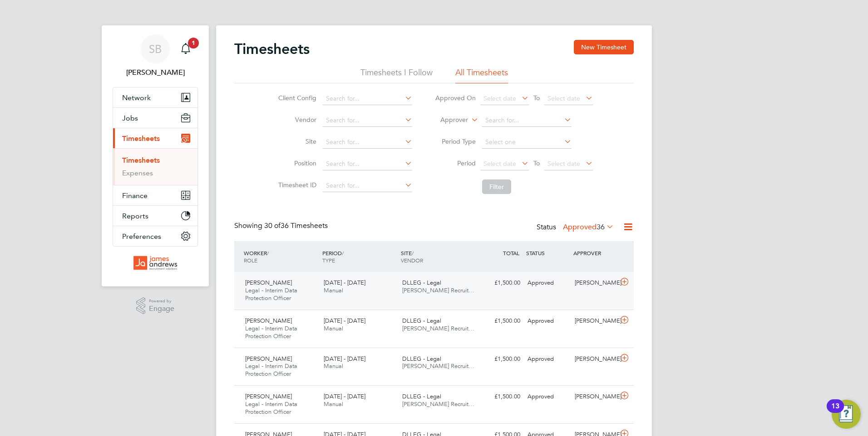 This screenshot has width=868, height=436. I want to click on div: PERIOD, so click(359, 257).